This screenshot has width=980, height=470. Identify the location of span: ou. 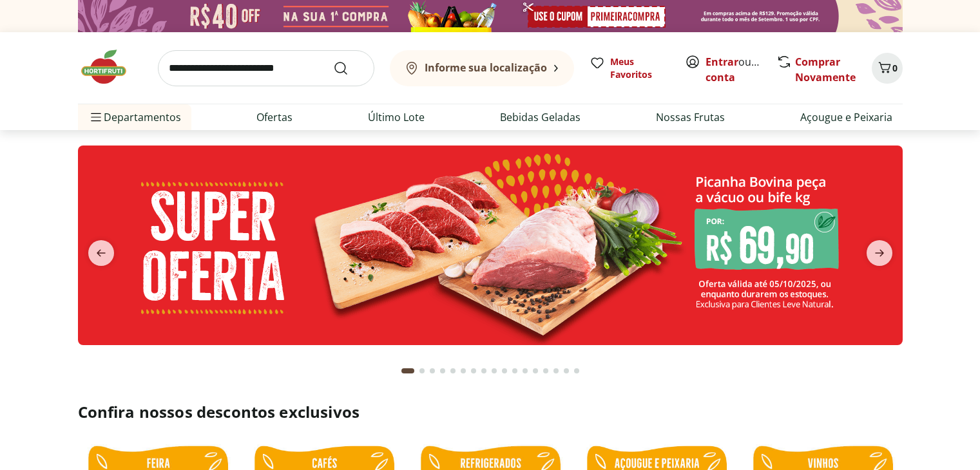
(734, 69).